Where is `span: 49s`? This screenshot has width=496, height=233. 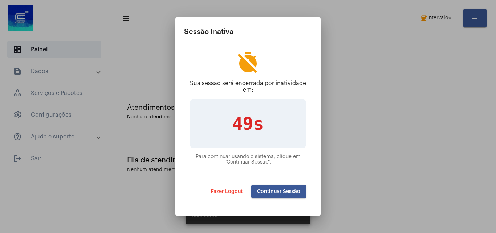
span: 49s is located at coordinates (248, 124).